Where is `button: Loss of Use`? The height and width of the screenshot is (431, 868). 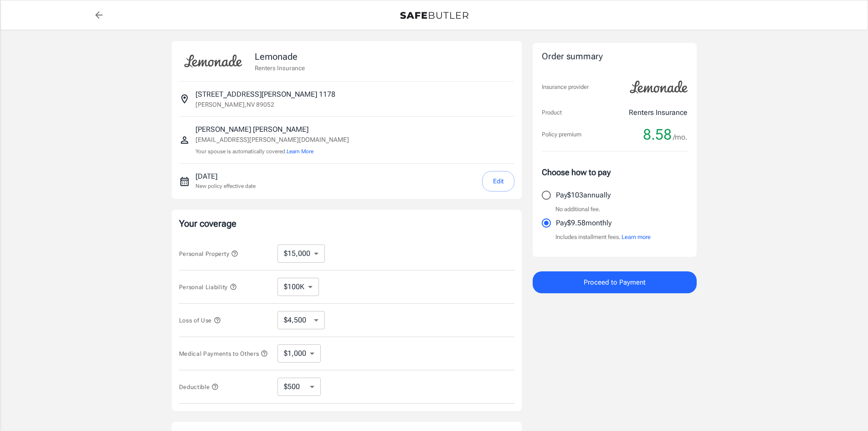 button: Loss of Use is located at coordinates (200, 320).